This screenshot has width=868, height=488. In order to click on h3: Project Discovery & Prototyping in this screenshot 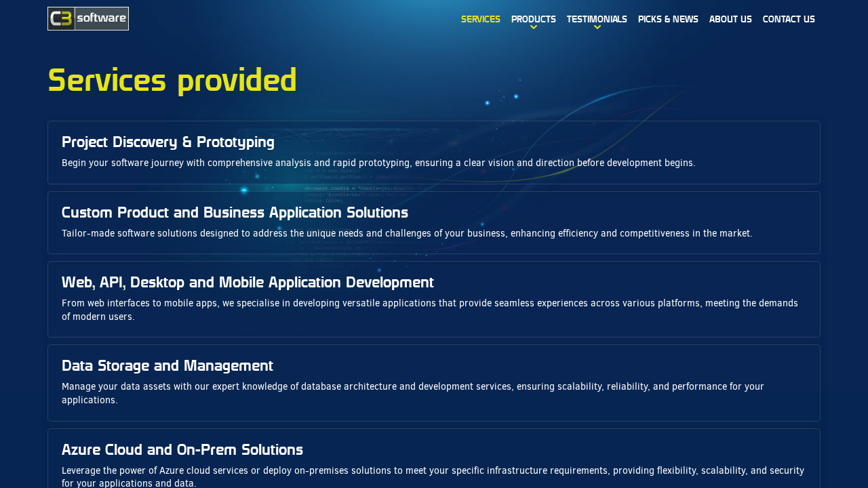, I will do `click(434, 142)`.